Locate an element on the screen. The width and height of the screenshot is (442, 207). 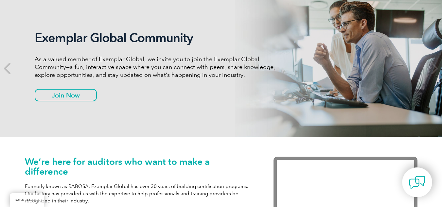
img: contact-chat.png is located at coordinates (417, 183).